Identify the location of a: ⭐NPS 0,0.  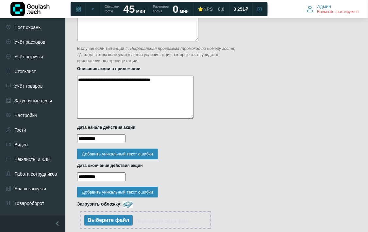
(211, 9).